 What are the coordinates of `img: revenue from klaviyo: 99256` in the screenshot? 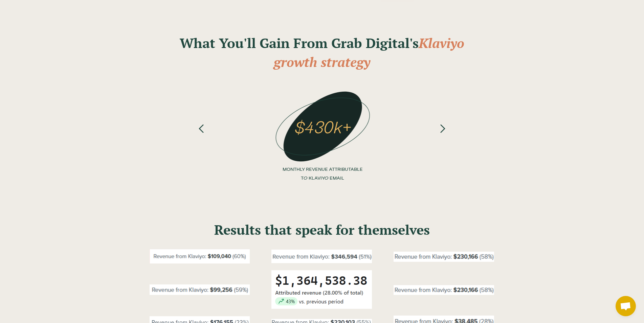 It's located at (200, 289).